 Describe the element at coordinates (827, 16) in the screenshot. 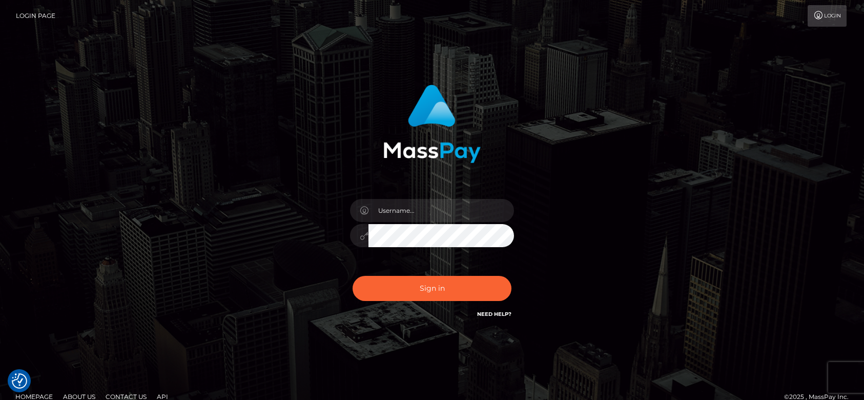

I see `a: Login` at that location.